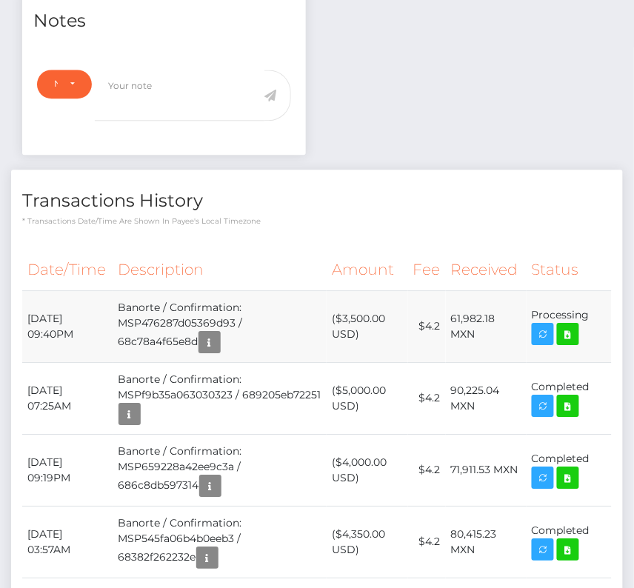 This screenshot has height=588, width=634. I want to click on td: 61,982.18 MXN, so click(486, 326).